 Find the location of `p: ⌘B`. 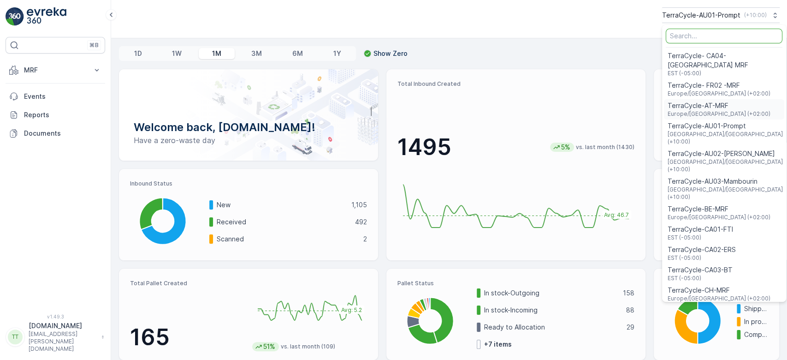

p: ⌘B is located at coordinates (94, 45).